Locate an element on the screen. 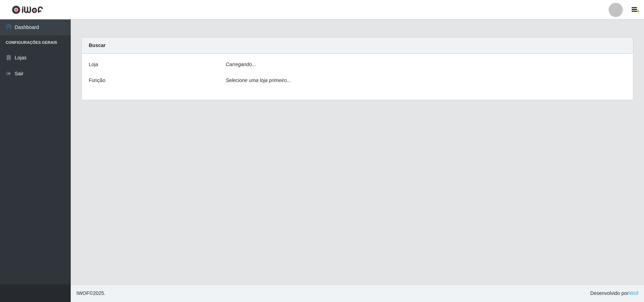 The width and height of the screenshot is (644, 302). i: Carregando... is located at coordinates (241, 64).